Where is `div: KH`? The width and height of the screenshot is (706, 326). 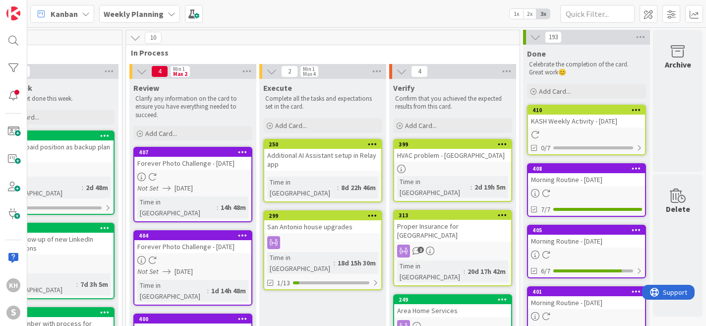 div: KH is located at coordinates (13, 285).